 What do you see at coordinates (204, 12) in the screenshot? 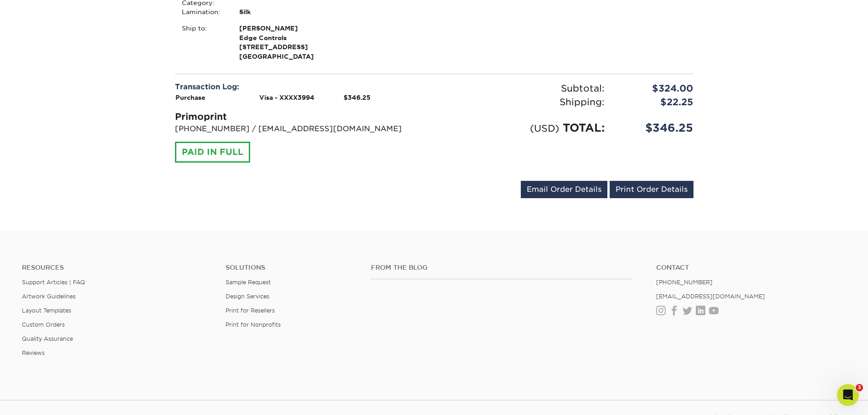
I see `div: Lamination:` at bounding box center [204, 12].